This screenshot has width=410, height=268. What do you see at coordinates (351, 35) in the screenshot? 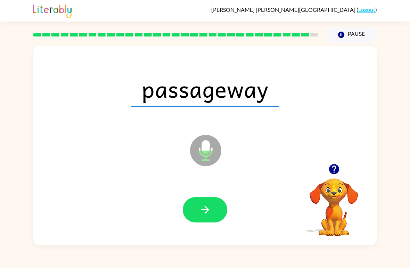
I see `button: Pause` at bounding box center [351, 35].